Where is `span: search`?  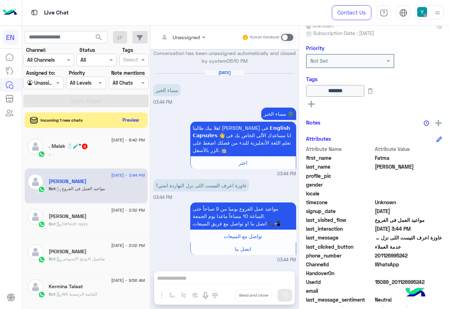
span: search is located at coordinates (99, 37).